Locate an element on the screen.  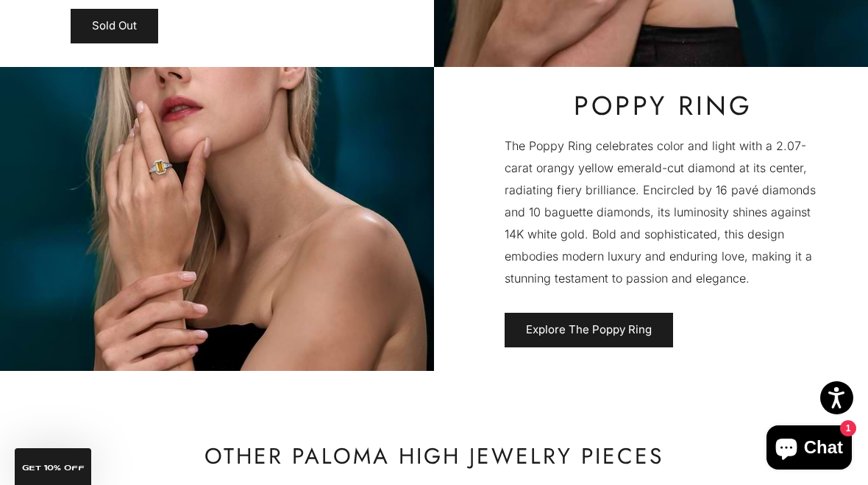
a: Sold Out is located at coordinates (114, 27).